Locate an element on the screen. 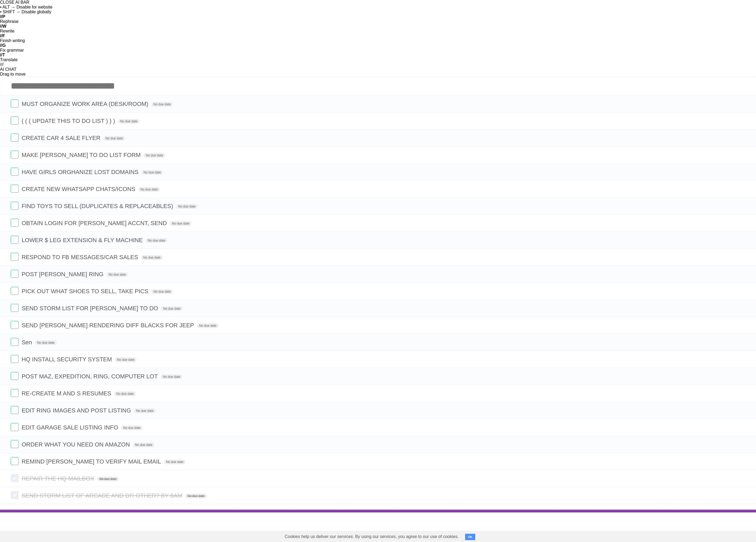  span: ORDER WHAT YOU NEED ON AMAZON is located at coordinates (76, 445).